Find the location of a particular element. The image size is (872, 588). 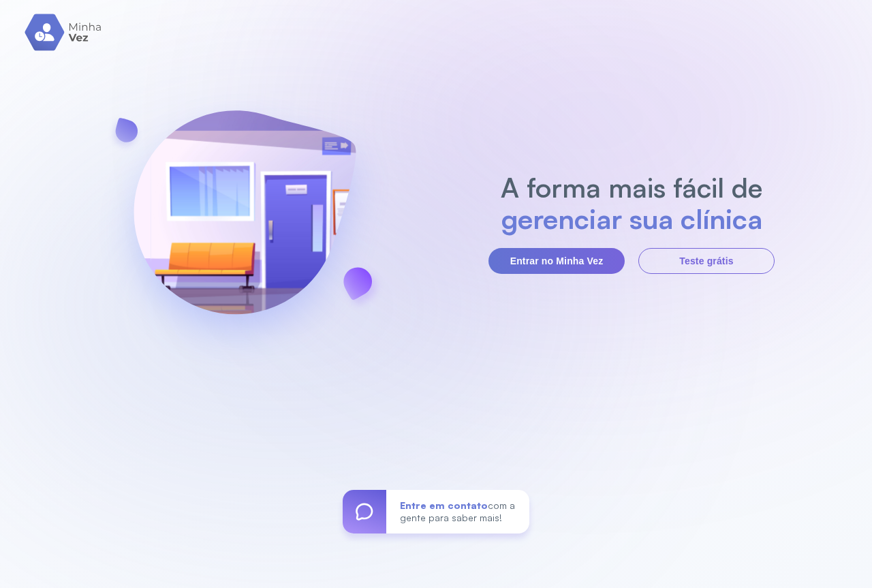

a: Entre em contatocom a gente para saber mais! is located at coordinates (436, 512).